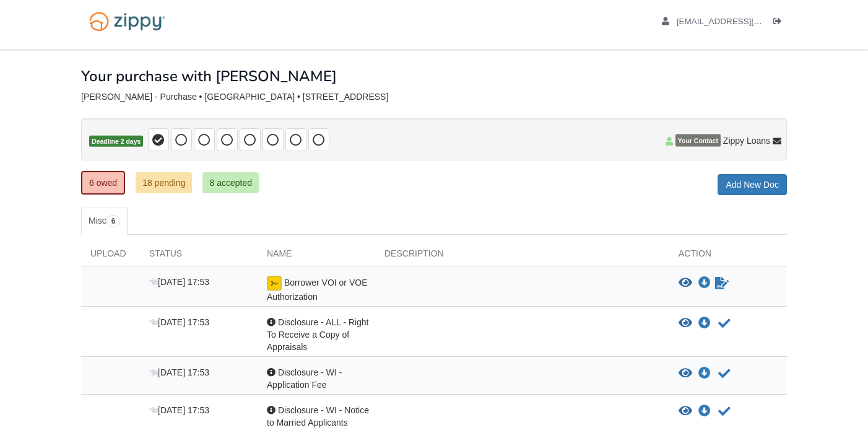  I want to click on a: Misc, so click(104, 221).